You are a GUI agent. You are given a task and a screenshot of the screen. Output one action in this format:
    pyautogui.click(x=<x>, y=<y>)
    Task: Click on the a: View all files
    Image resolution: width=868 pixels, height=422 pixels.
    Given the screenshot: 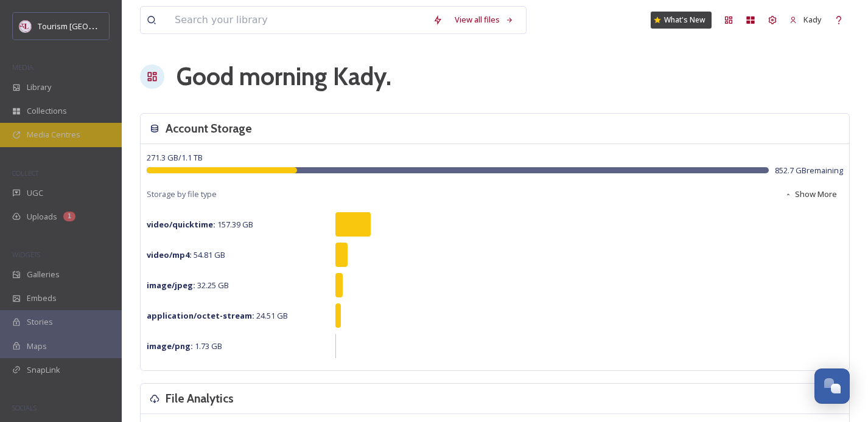 What is the action you would take?
    pyautogui.click(x=484, y=19)
    